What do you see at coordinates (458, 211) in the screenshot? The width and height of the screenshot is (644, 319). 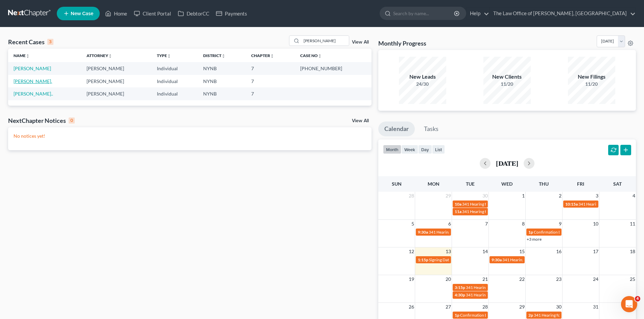 I see `span: 11a` at bounding box center [458, 211].